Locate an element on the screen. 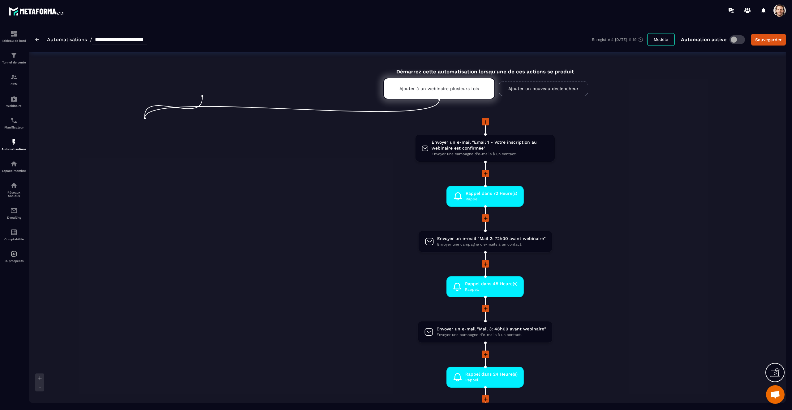 The image size is (792, 410). a: automationsautomationsWebinaire is located at coordinates (14, 101).